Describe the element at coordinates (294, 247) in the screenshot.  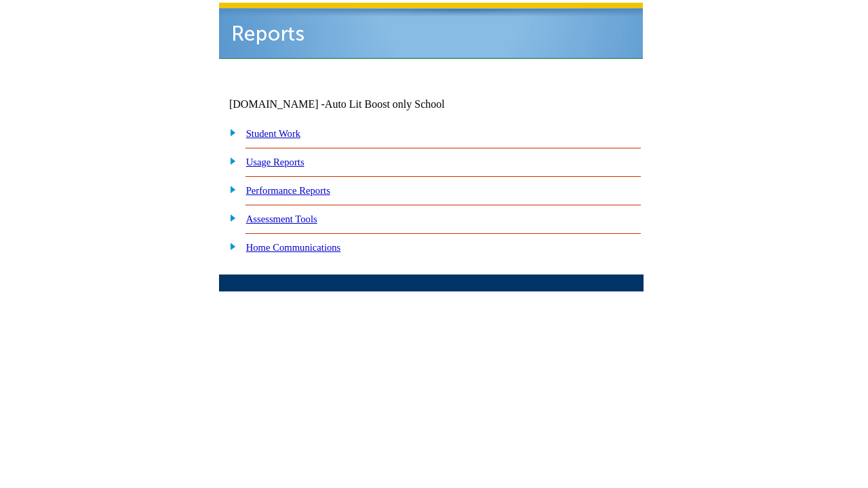
I see `a: Home Communications` at that location.